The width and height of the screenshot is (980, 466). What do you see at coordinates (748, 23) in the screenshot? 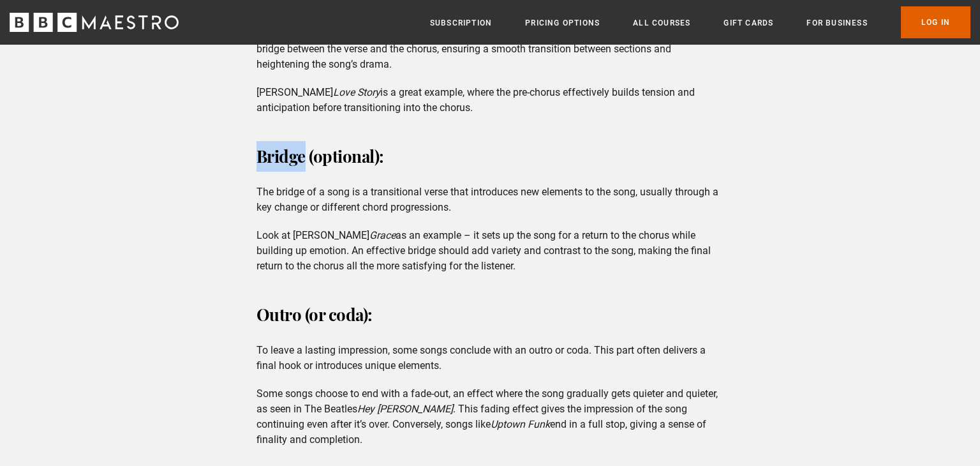
I see `a: Gift Cards` at bounding box center [748, 23].